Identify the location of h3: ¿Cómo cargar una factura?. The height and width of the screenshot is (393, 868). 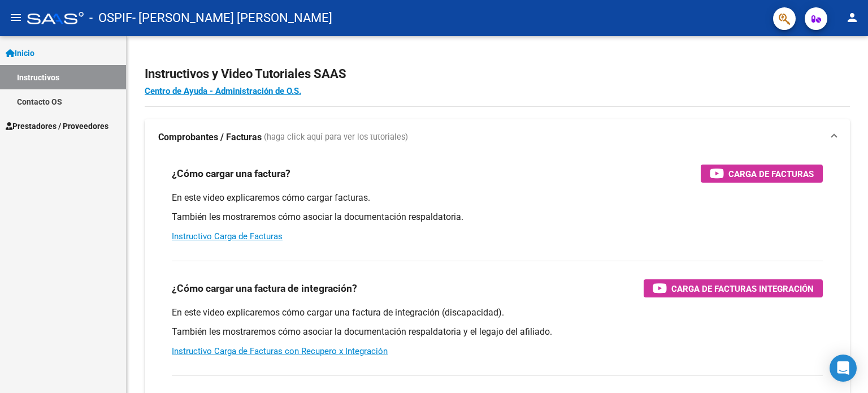
(231, 174).